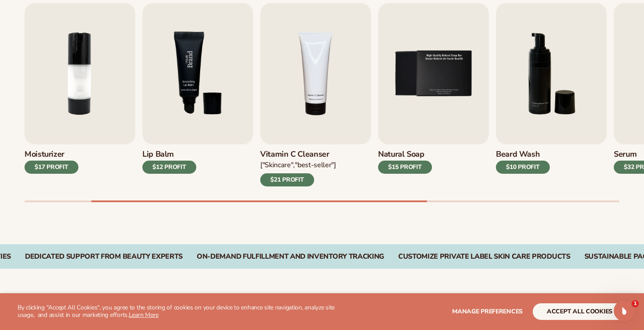 The image size is (644, 330). I want to click on div: $12 PROFIT, so click(169, 167).